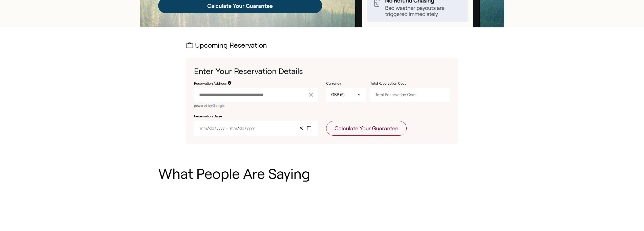 This screenshot has height=231, width=644. Describe the element at coordinates (410, 95) in the screenshot. I see `input: Total Reservation Cost` at that location.